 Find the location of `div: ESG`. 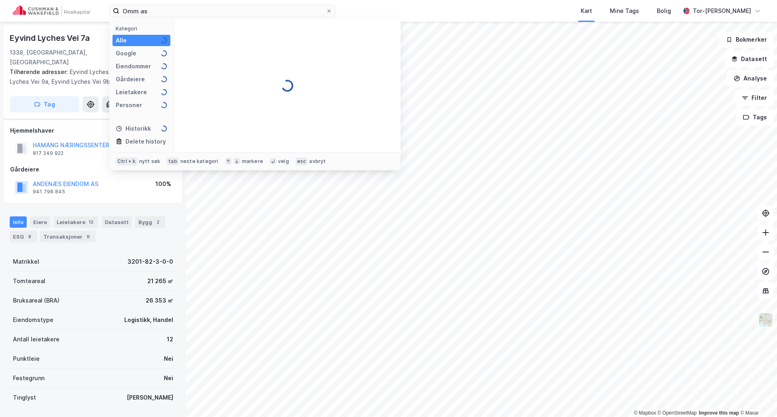

div: ESG is located at coordinates (23, 237).